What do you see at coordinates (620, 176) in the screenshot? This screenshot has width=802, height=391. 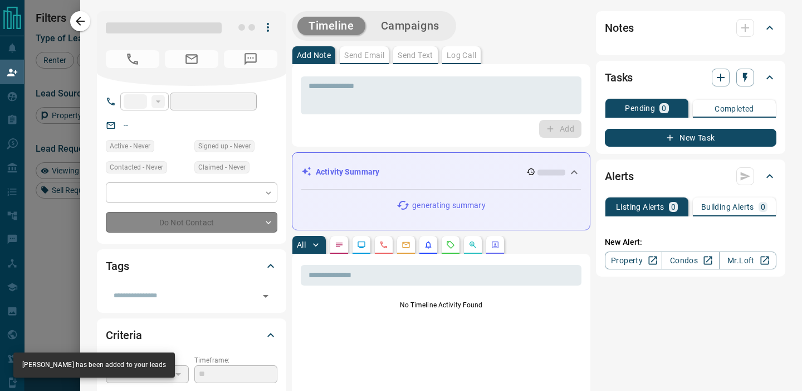 I see `h2: Alerts` at bounding box center [620, 176].